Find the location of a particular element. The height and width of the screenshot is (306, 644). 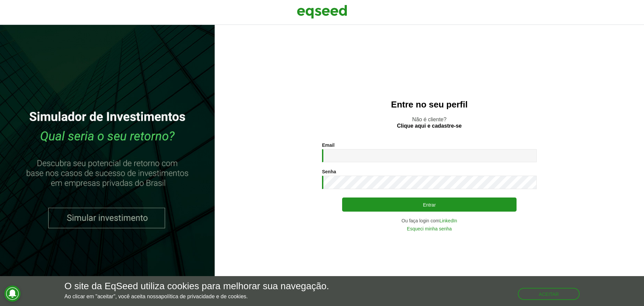

h2: Entre no seu perfil is located at coordinates (430, 104).